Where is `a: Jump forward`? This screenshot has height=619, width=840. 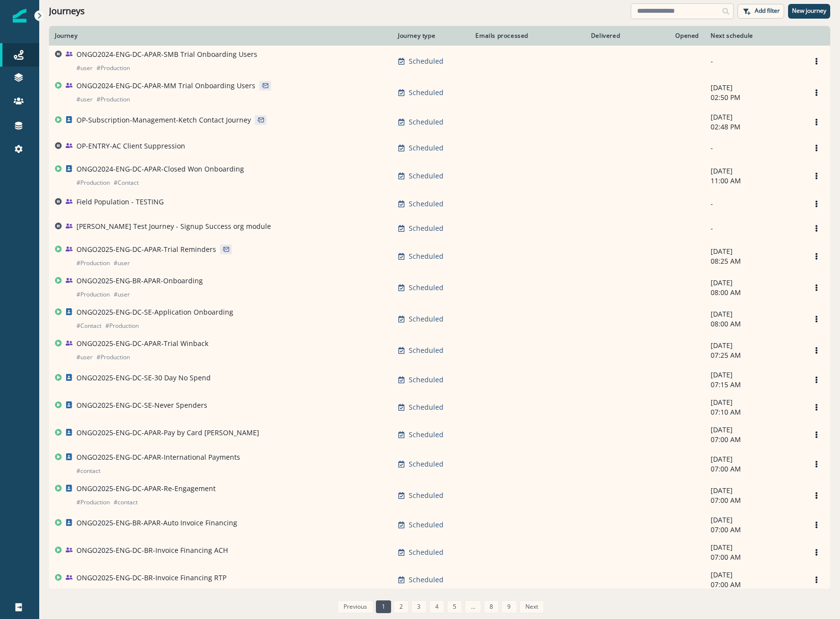
a: Jump forward is located at coordinates (473, 607).